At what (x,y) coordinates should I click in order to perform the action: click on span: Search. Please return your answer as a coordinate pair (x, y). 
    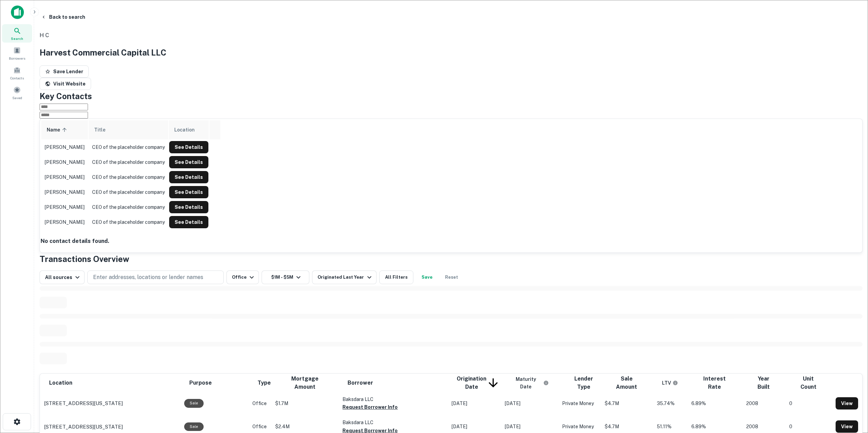
    Looking at the image, I should click on (17, 38).